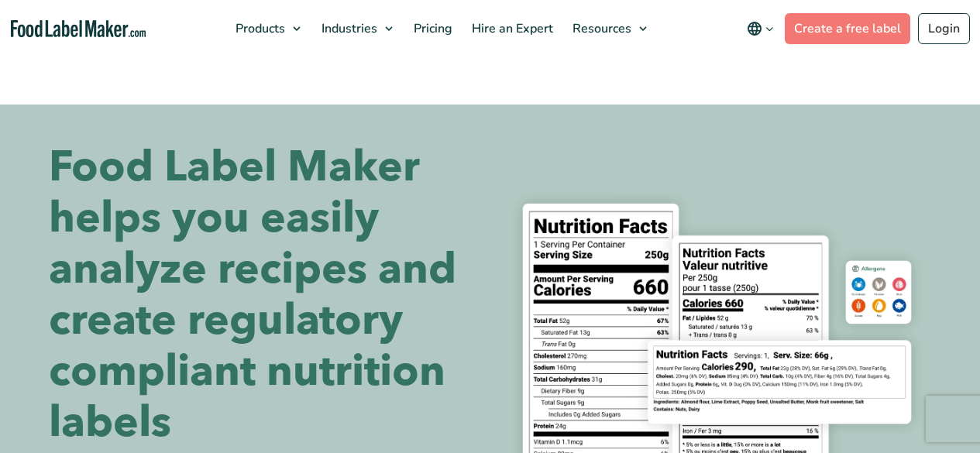 The width and height of the screenshot is (980, 453). I want to click on a: Login, so click(944, 29).